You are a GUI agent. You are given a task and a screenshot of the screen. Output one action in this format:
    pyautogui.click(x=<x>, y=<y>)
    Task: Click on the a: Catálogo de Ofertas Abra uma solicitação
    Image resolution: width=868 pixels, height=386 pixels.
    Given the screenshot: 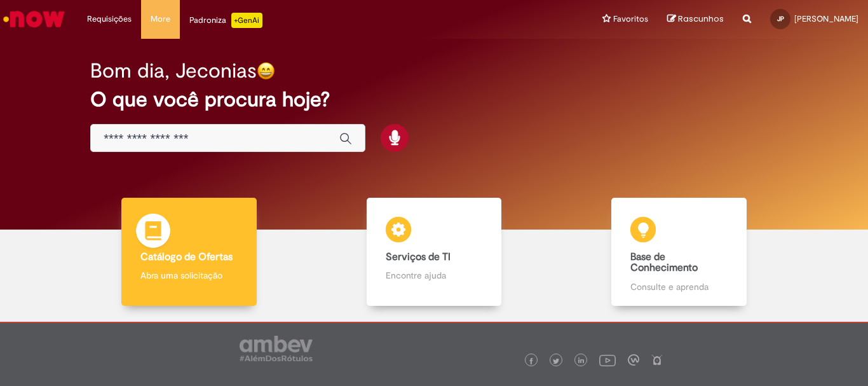 What is the action you would take?
    pyautogui.click(x=189, y=252)
    